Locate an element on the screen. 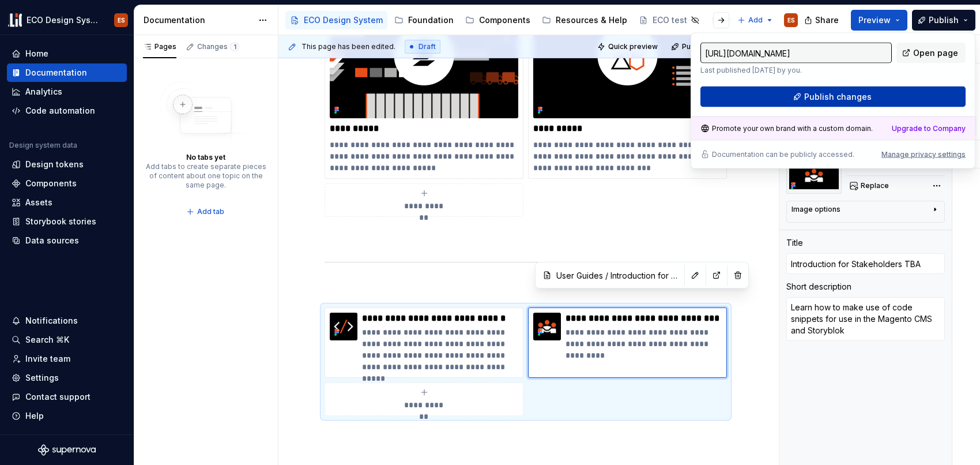 The image size is (980, 465). button: Publish is located at coordinates (943, 20).